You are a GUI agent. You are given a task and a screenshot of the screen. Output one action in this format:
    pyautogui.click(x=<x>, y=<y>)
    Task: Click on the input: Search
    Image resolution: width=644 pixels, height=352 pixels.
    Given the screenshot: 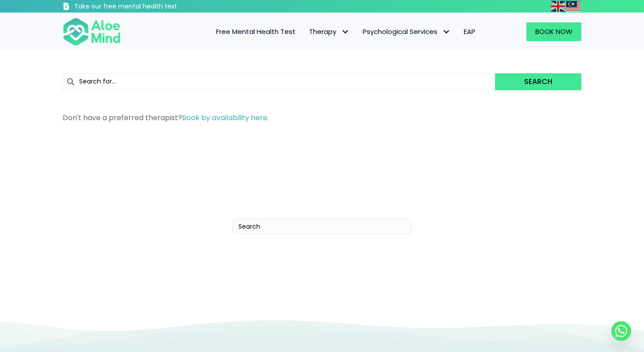 What is the action you would take?
    pyautogui.click(x=322, y=227)
    